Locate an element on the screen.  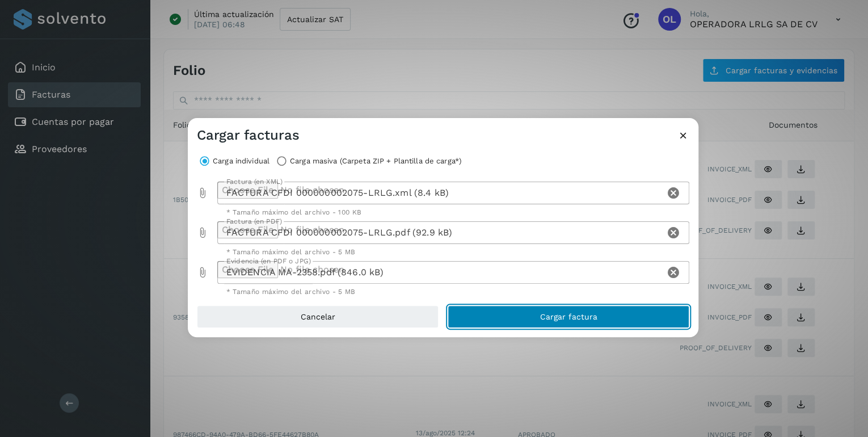
i: Clear Evidencia (en PDF o JPG) is located at coordinates (673, 272).